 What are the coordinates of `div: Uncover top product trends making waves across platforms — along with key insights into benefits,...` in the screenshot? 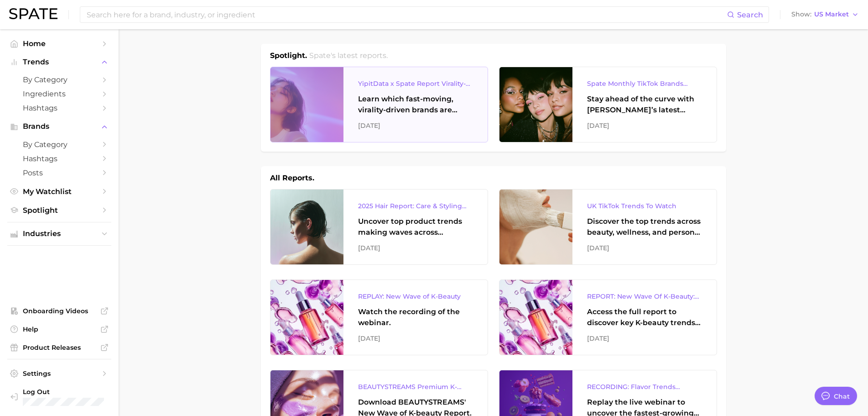 It's located at (416, 227).